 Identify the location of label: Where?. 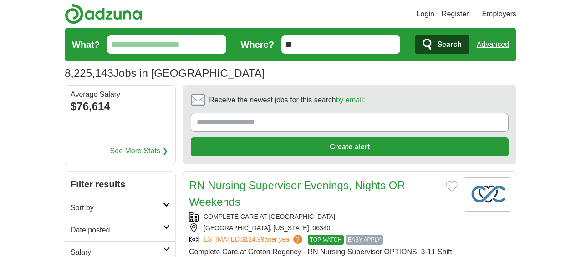
(257, 45).